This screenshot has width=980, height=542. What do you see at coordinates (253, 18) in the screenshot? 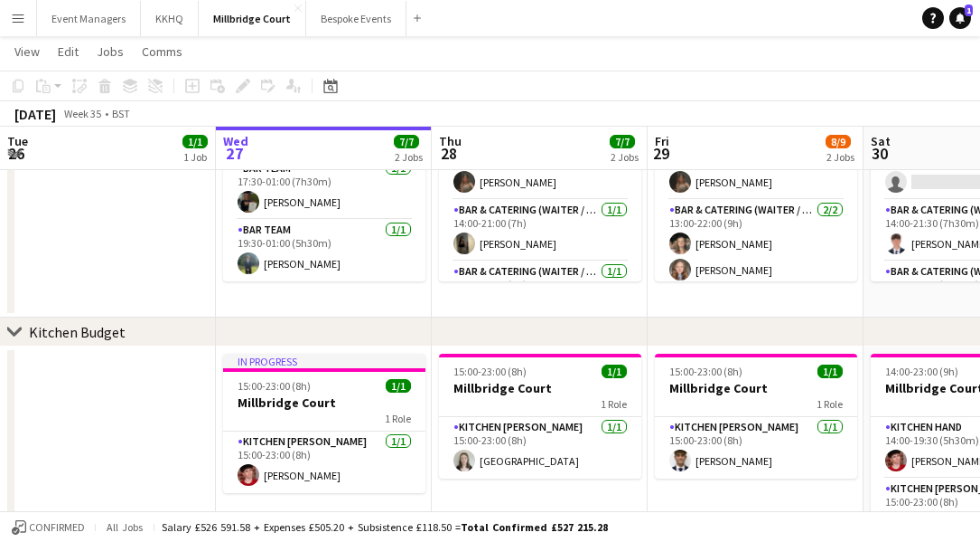
I see `button: Millbridge Court` at bounding box center [253, 18].